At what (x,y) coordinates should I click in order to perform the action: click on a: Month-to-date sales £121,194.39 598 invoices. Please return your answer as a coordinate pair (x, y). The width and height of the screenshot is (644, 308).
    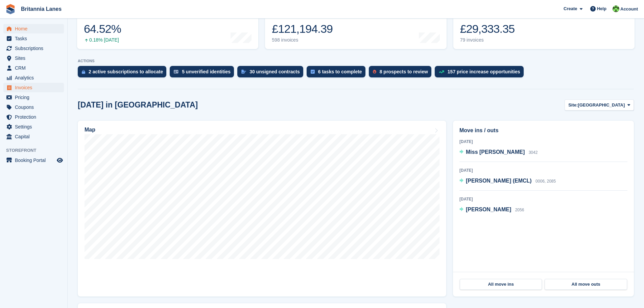
    Looking at the image, I should click on (356, 28).